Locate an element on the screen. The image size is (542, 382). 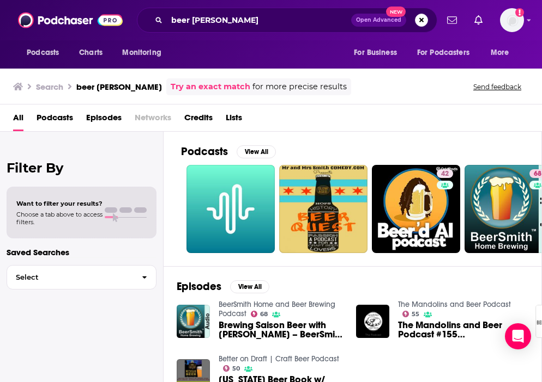
h2: Episodes is located at coordinates (199, 287).